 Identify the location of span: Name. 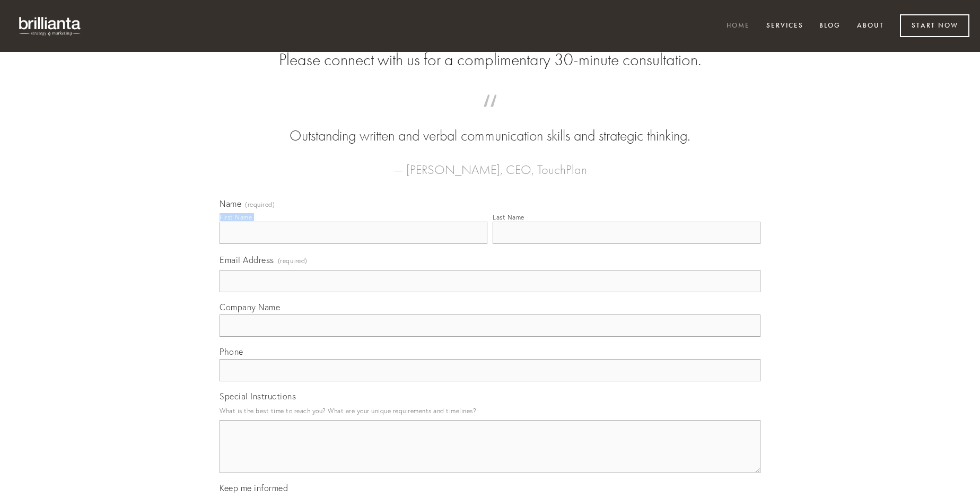
(230, 204).